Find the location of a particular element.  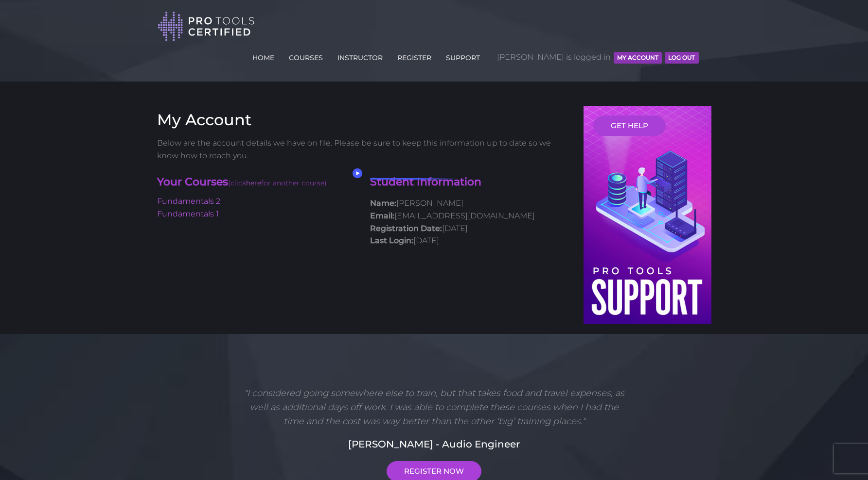

strong: Registration Date: is located at coordinates (406, 228).